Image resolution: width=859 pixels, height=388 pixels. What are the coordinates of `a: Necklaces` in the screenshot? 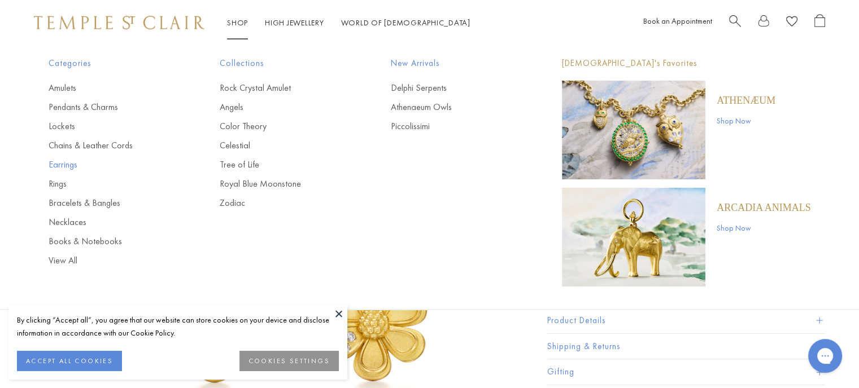 It's located at (111, 222).